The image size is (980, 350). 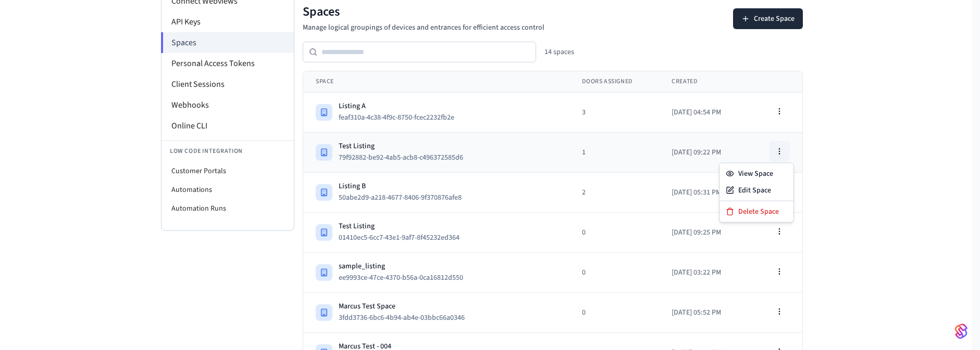 What do you see at coordinates (405, 318) in the screenshot?
I see `button: 3fdd3736-6bc6-4b94-ab4e-03bbc66a0346` at bounding box center [405, 318].